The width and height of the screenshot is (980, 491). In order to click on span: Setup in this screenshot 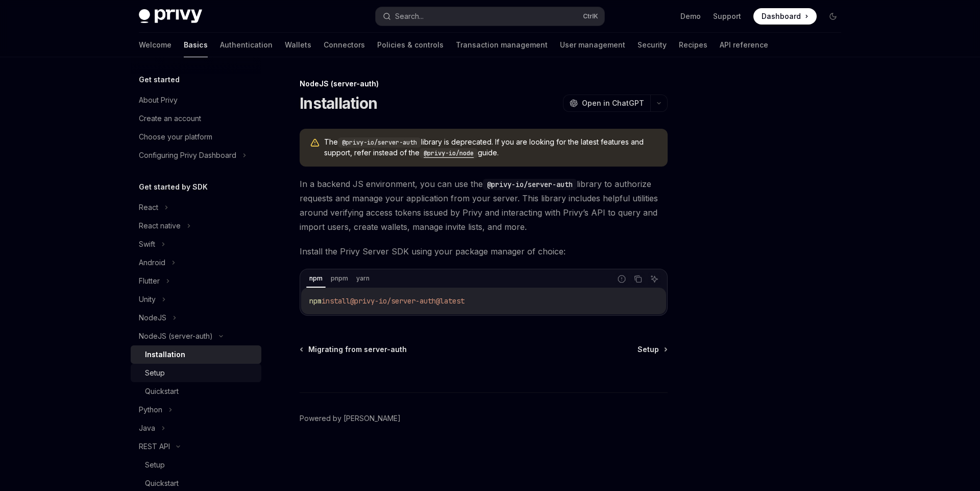, I will do `click(648, 349)`.